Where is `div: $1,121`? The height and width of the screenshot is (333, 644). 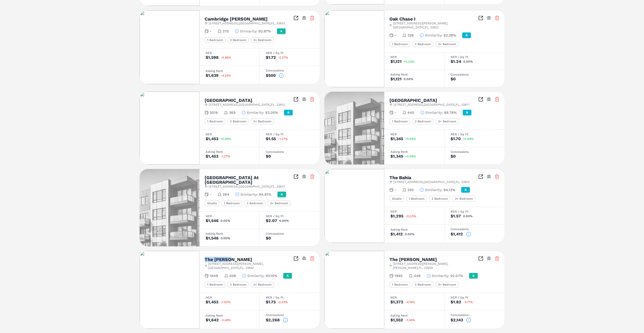
div: $1,121 is located at coordinates (396, 62).